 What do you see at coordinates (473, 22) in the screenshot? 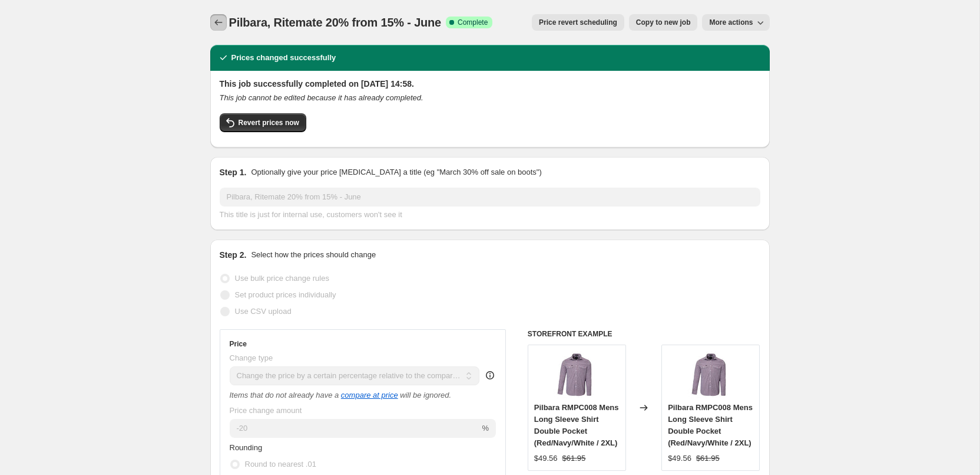
I see `span: Complete` at bounding box center [473, 22].